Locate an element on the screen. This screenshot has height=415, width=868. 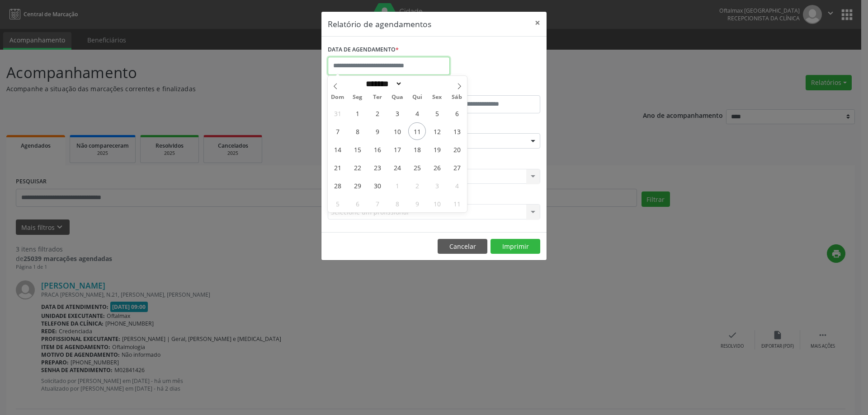
span: Agosto 31, 2025 is located at coordinates (337, 113).